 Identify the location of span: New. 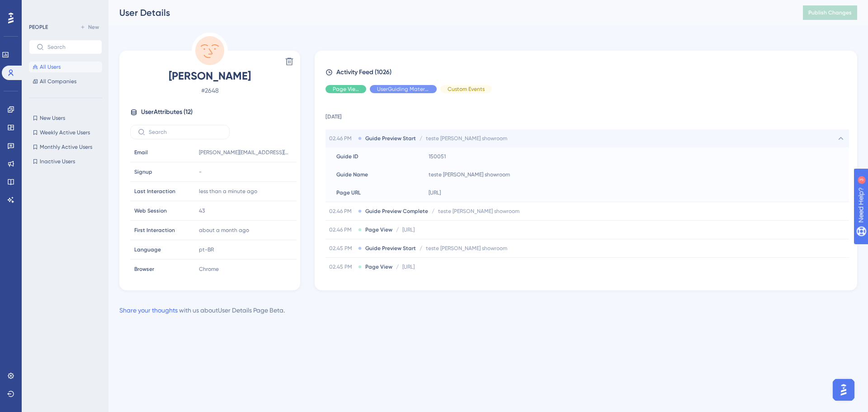
(94, 27).